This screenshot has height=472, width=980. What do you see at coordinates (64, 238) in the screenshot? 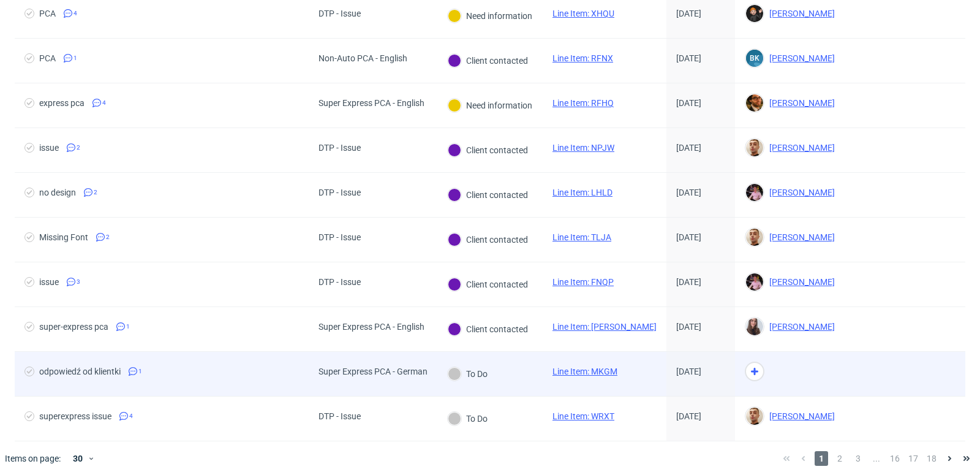
I see `div: Missing Font` at bounding box center [64, 238].